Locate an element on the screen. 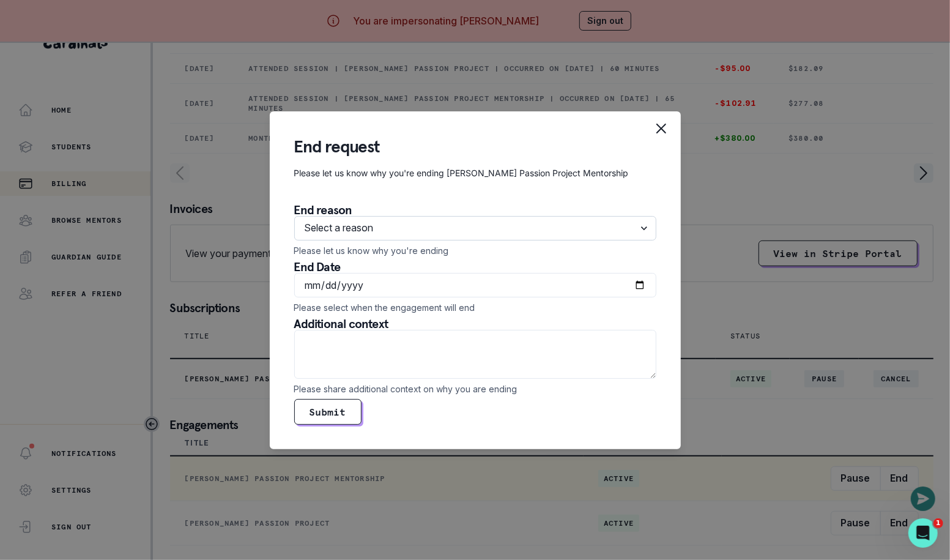 The image size is (950, 560). p: End Date is located at coordinates (475, 266).